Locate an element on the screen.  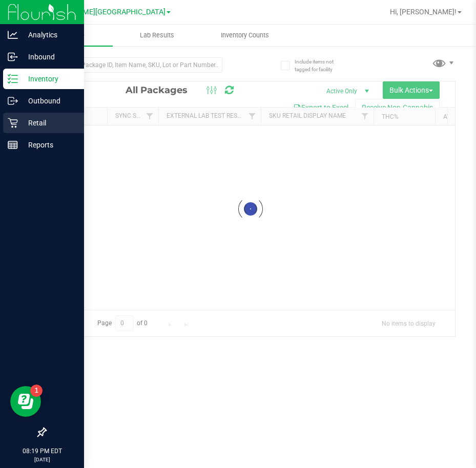
span: Inventory Counts is located at coordinates (244, 36).